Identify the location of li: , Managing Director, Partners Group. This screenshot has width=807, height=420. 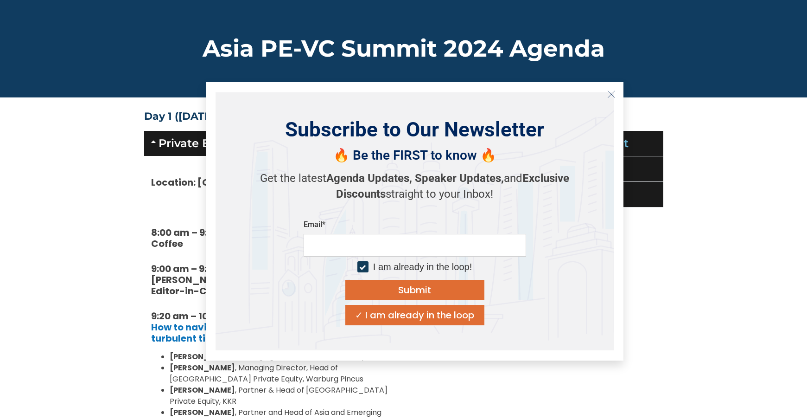
(281, 357).